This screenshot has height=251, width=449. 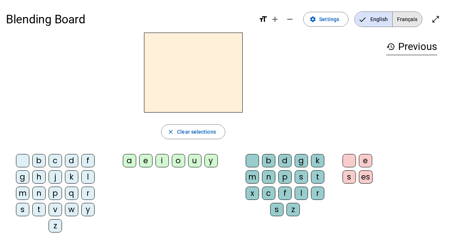 I want to click on button: Clear selections, so click(x=193, y=132).